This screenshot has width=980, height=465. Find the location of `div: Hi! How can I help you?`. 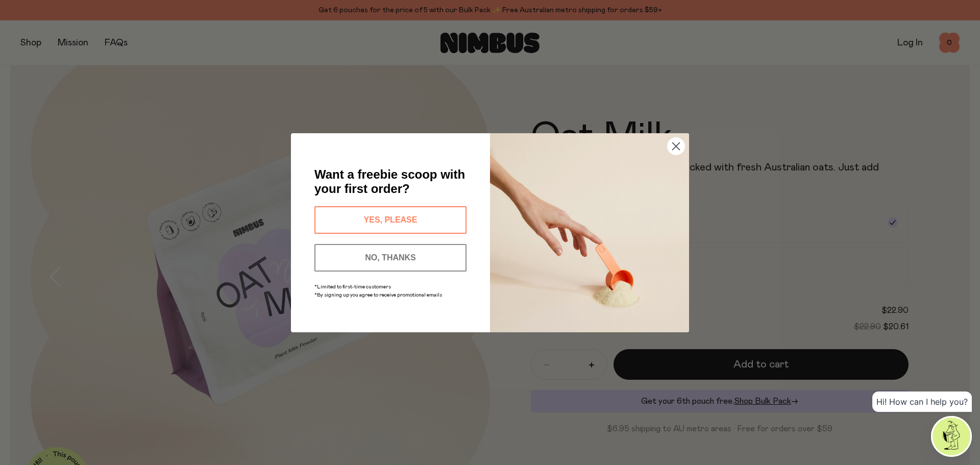

div: Hi! How can I help you? is located at coordinates (922, 402).